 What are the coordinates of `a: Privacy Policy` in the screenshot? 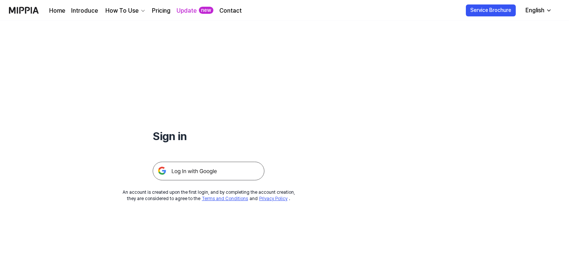 It's located at (273, 199).